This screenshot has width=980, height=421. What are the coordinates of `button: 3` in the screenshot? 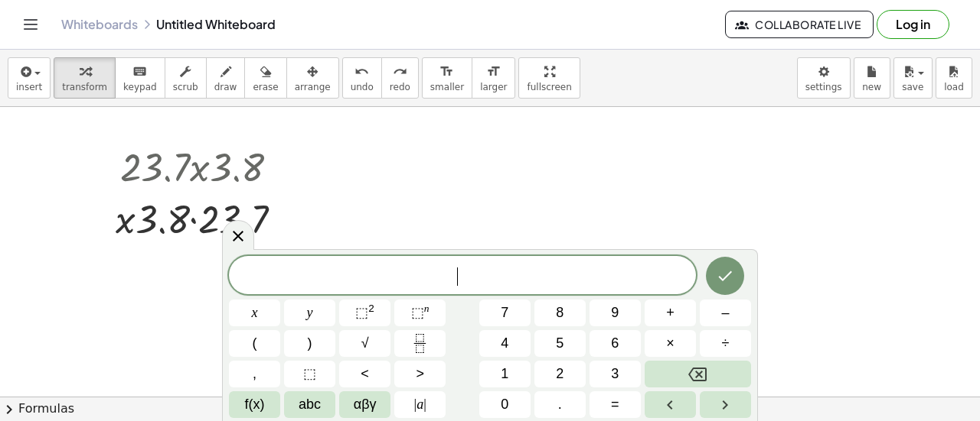 It's located at (615, 374).